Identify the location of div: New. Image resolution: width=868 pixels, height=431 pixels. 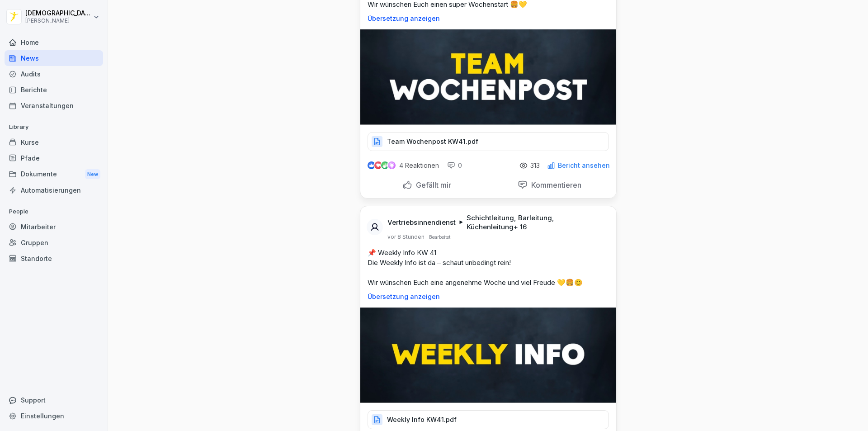
(92, 174).